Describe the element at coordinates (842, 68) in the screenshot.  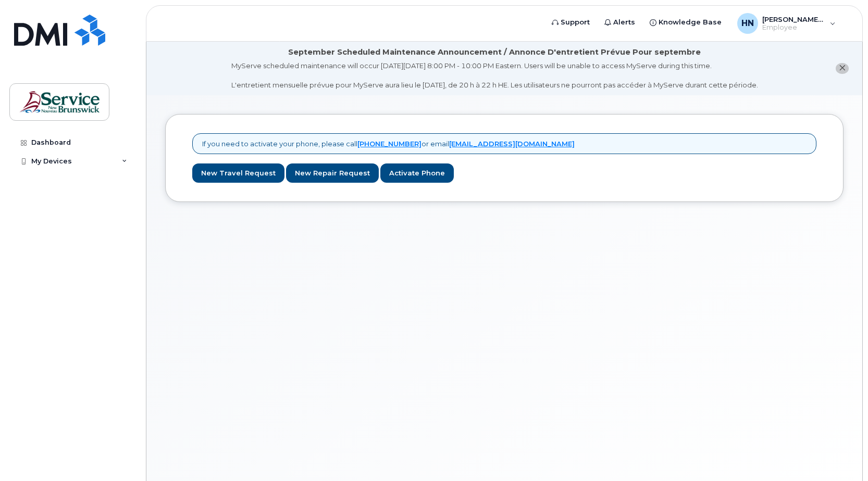
I see `button: close notification` at that location.